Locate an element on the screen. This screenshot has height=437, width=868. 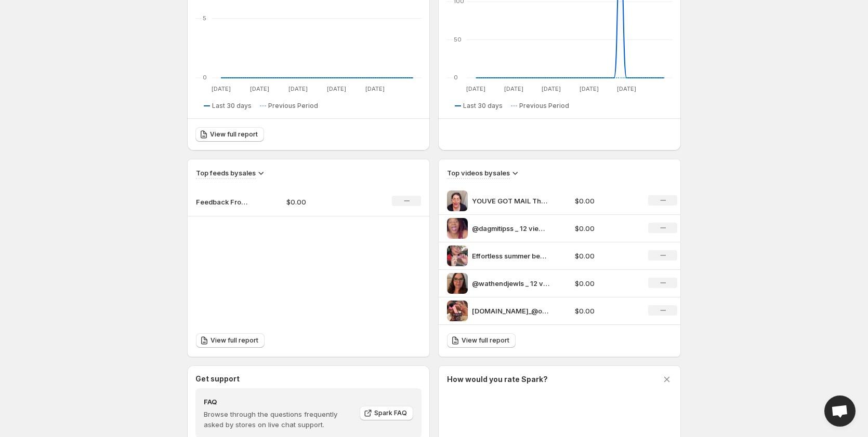
text: 50 is located at coordinates (457, 40).